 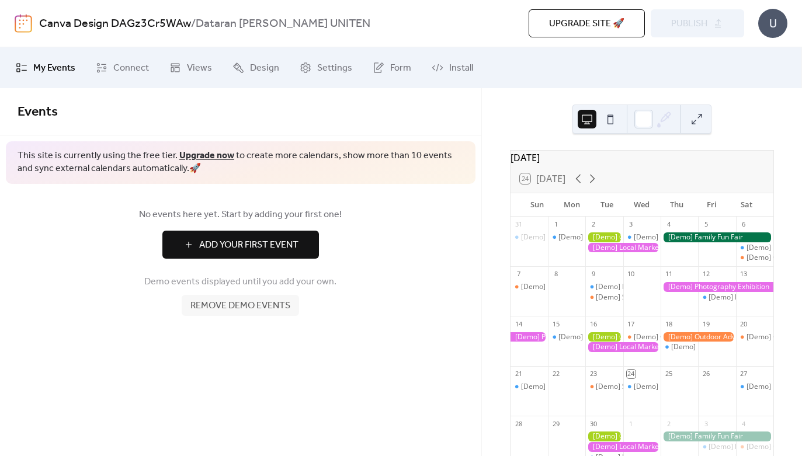 I want to click on div: 19, so click(x=706, y=324).